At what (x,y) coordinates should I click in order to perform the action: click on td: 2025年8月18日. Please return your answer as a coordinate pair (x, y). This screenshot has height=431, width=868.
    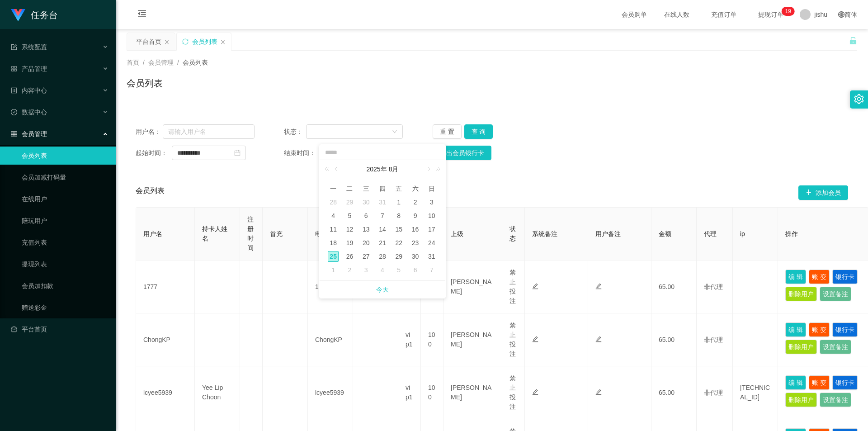
    Looking at the image, I should click on (333, 243).